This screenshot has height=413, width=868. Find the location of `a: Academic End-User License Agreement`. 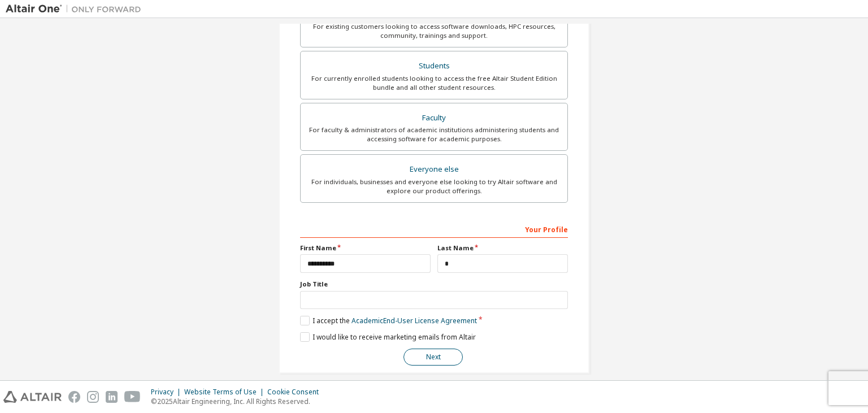

a: Academic End-User License Agreement is located at coordinates (414, 320).